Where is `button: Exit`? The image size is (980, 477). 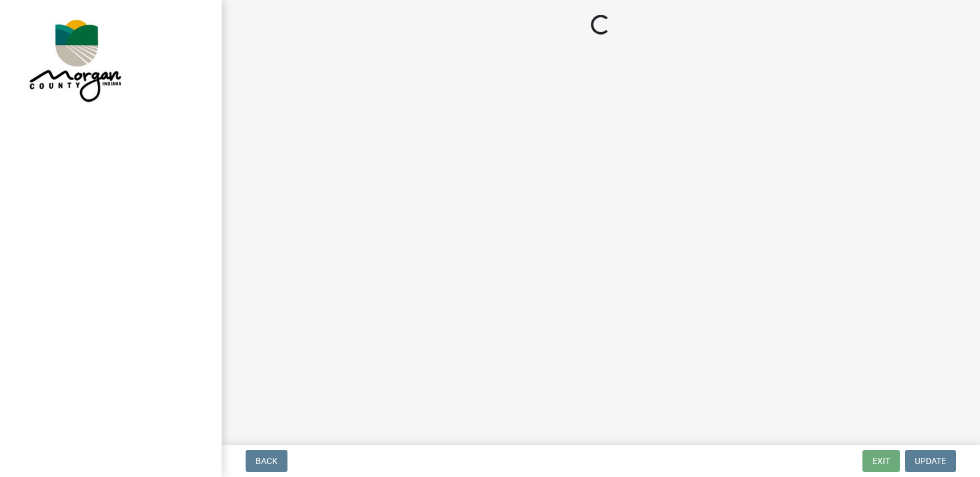 button: Exit is located at coordinates (881, 461).